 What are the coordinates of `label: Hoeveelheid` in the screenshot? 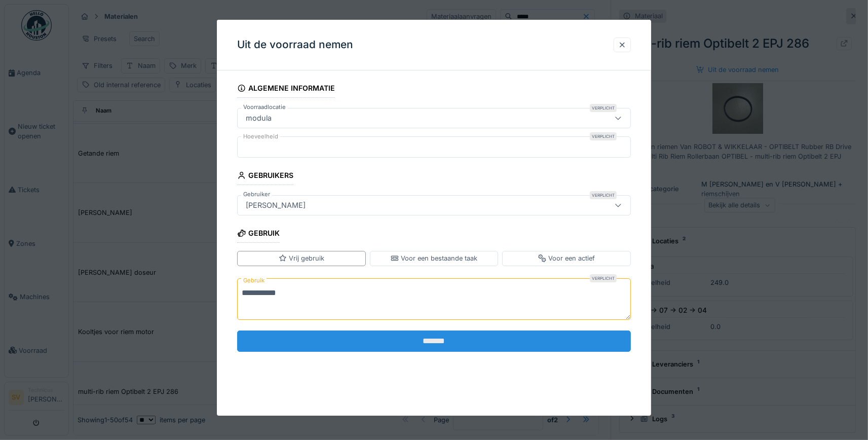 It's located at (260, 136).